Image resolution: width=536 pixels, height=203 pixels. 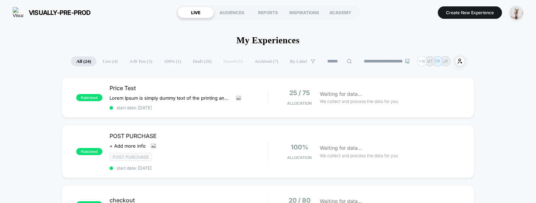 What do you see at coordinates (84, 61) in the screenshot?
I see `span: All ( 24 )` at bounding box center [84, 61].